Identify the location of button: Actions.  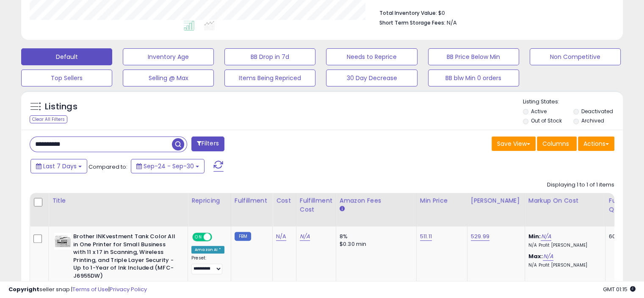
(596, 144).